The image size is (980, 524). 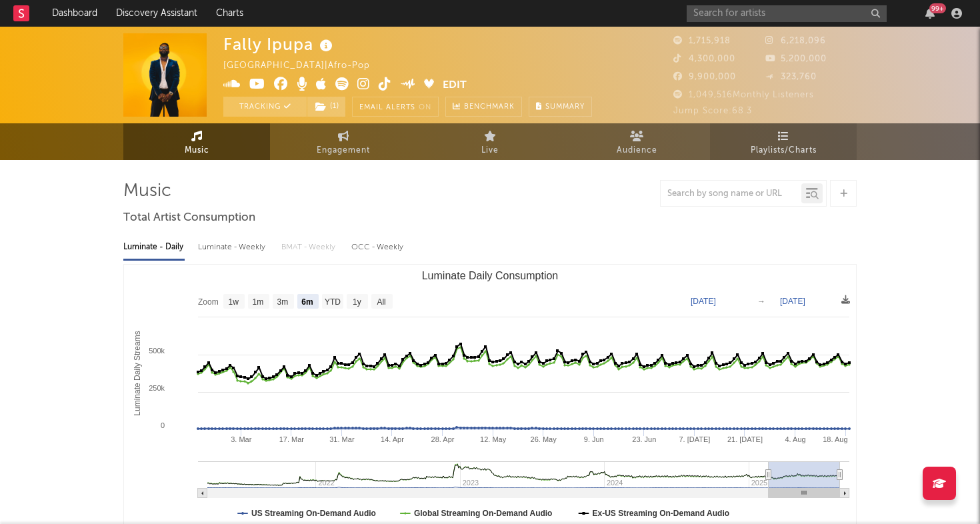 What do you see at coordinates (343, 141) in the screenshot?
I see `a: Engagement` at bounding box center [343, 141].